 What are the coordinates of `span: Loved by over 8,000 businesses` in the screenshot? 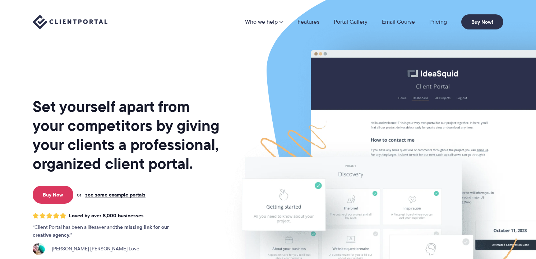 It's located at (106, 216).